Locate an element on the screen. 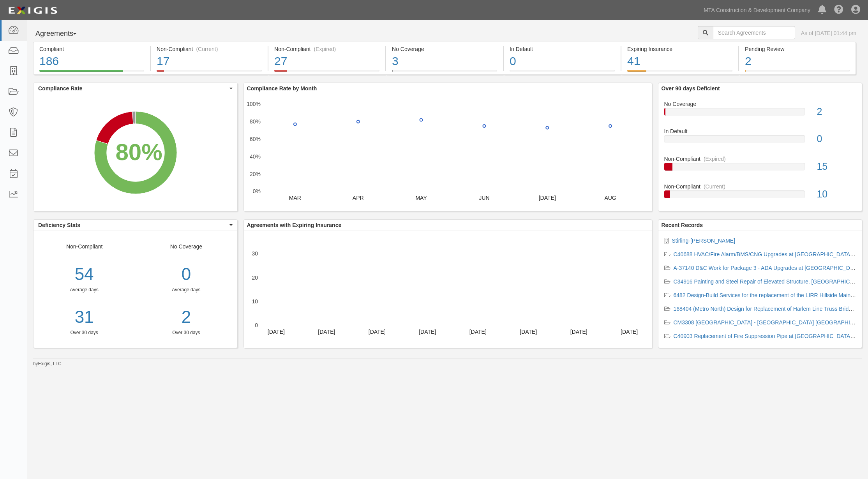  div: 17 is located at coordinates (209, 61).